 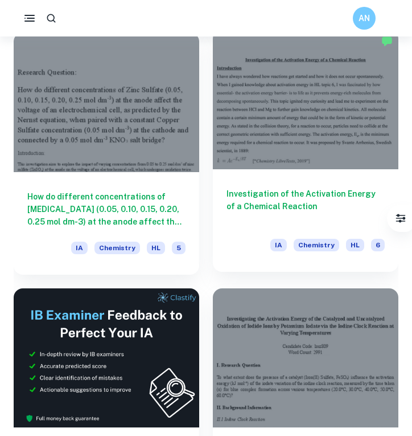 What do you see at coordinates (306, 206) in the screenshot?
I see `h6: Investigation of the Activation Energy of a Chemical Reaction` at bounding box center [306, 206].